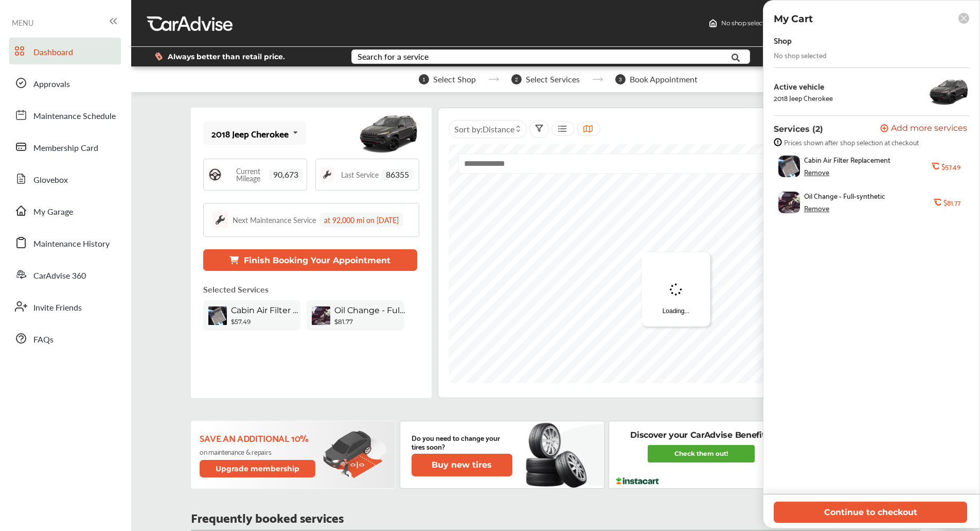 The width and height of the screenshot is (980, 531). I want to click on span: Membership Card, so click(66, 148).